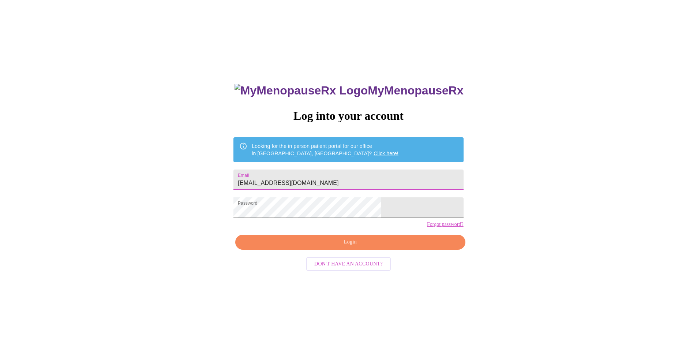 This screenshot has width=697, height=346. What do you see at coordinates (348, 116) in the screenshot?
I see `h3: Log into your account` at bounding box center [348, 116].